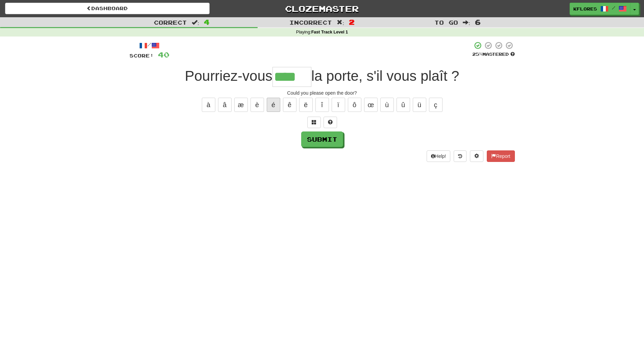  Describe the element at coordinates (420, 105) in the screenshot. I see `button: ü` at that location.